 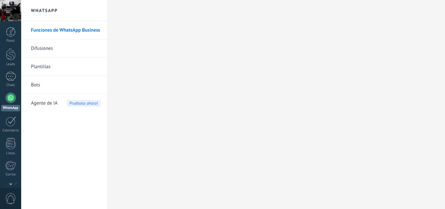 I want to click on a: Bots, so click(x=66, y=85).